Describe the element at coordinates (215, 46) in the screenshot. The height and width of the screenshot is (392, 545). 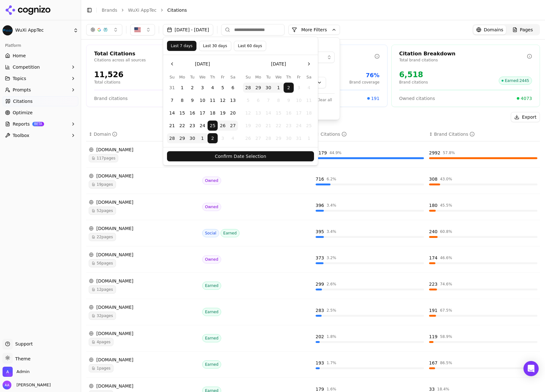
I see `button: Last 30 days` at that location.